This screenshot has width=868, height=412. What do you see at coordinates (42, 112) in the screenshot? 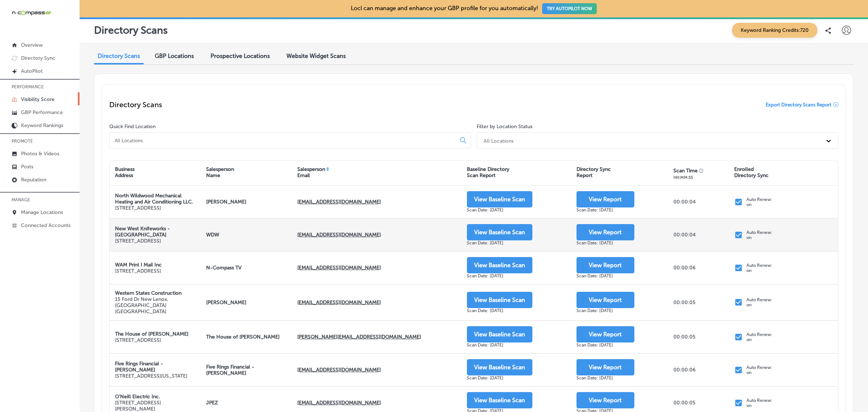
I see `p: GBP Performance` at bounding box center [42, 112].